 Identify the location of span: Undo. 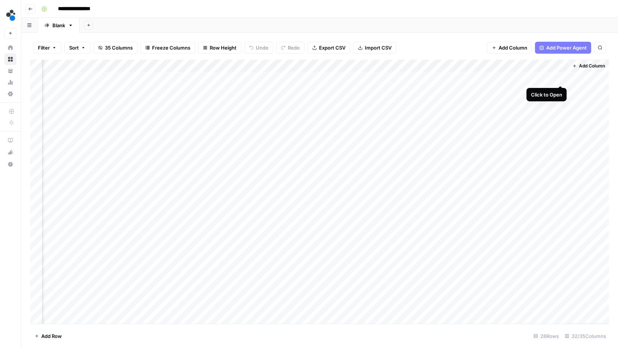
(262, 48).